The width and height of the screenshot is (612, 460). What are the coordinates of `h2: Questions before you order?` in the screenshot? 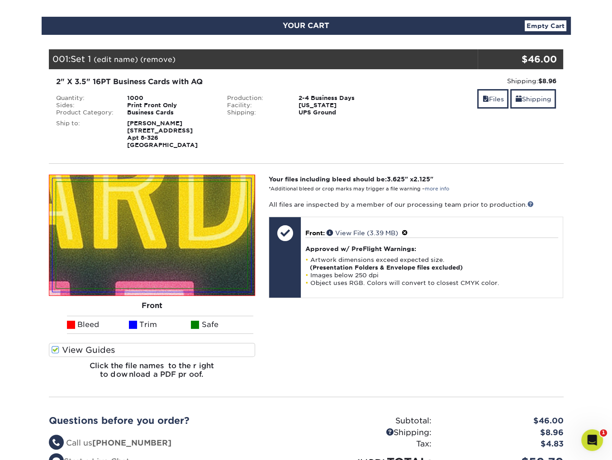 It's located at (174, 421).